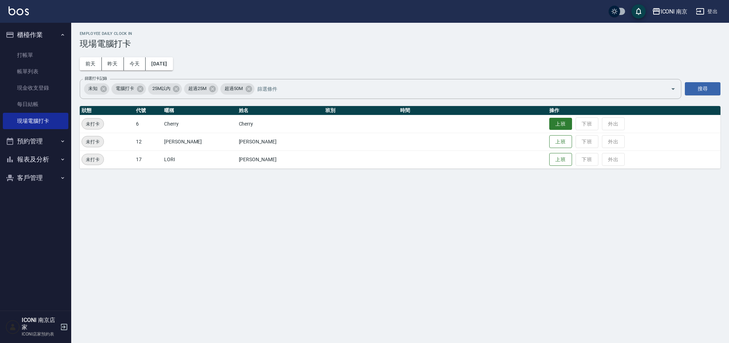 Image resolution: width=729 pixels, height=343 pixels. Describe the element at coordinates (96, 78) in the screenshot. I see `label: 篩選打卡記錄` at that location.